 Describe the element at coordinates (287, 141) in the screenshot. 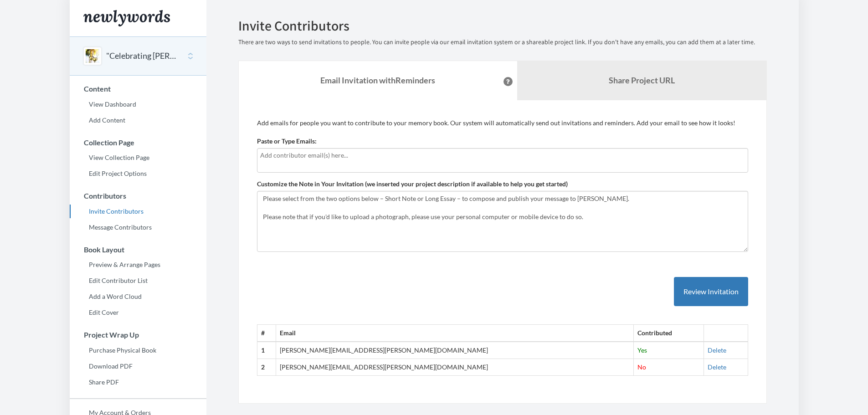

I see `label: Paste or Type Emails:` at that location.